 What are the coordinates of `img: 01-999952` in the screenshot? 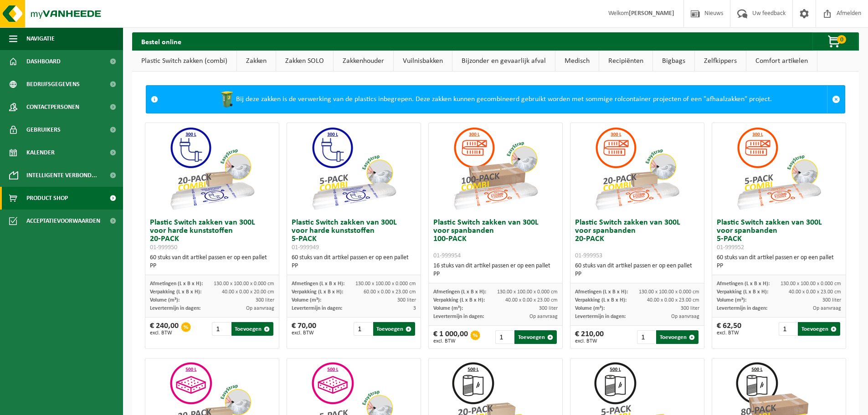 It's located at (779, 169).